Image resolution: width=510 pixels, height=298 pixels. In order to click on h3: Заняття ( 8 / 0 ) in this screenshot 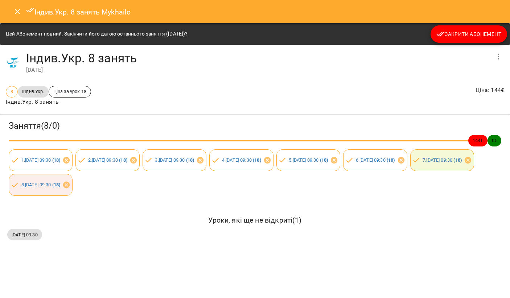, I will do `click(255, 126)`.